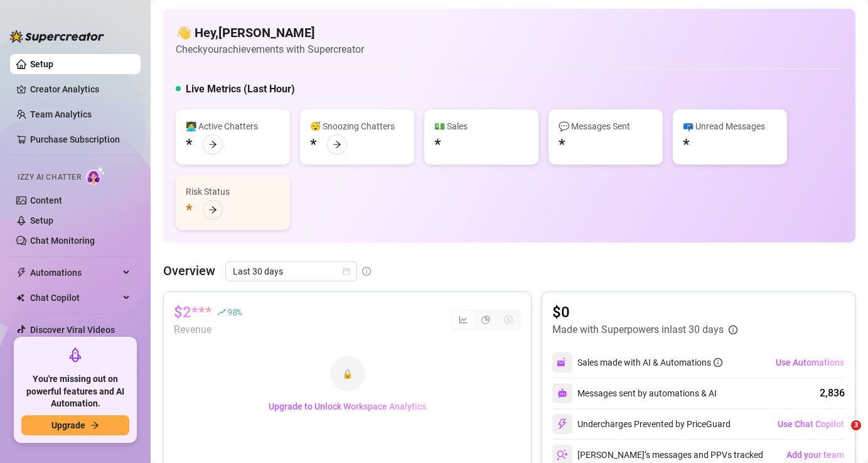 The width and height of the screenshot is (868, 463). I want to click on div: 2,836, so click(832, 393).